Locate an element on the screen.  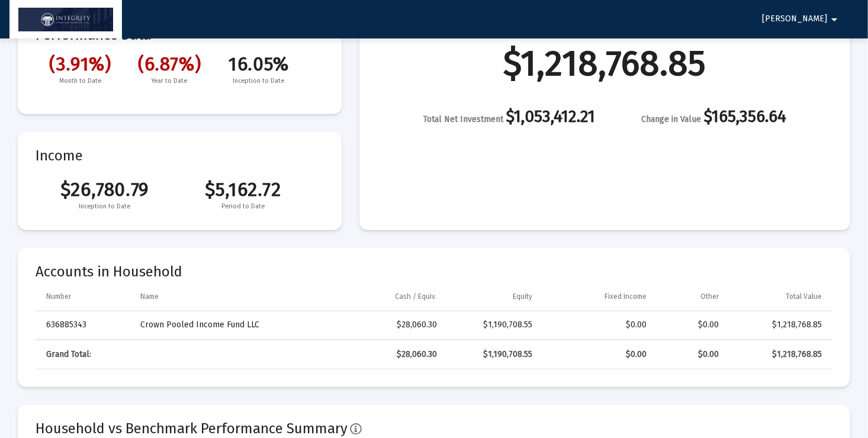
td: 636885343 is located at coordinates (83, 326).